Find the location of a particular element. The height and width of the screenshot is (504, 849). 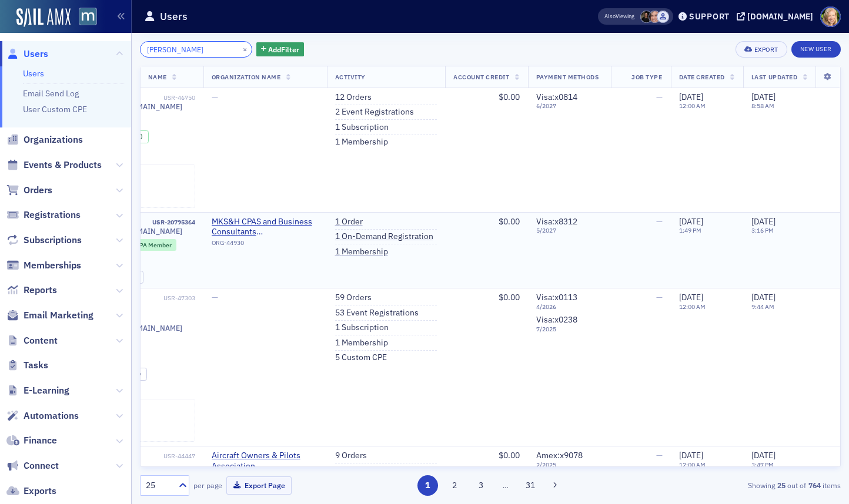

time: 3:16 PM is located at coordinates (763, 230).